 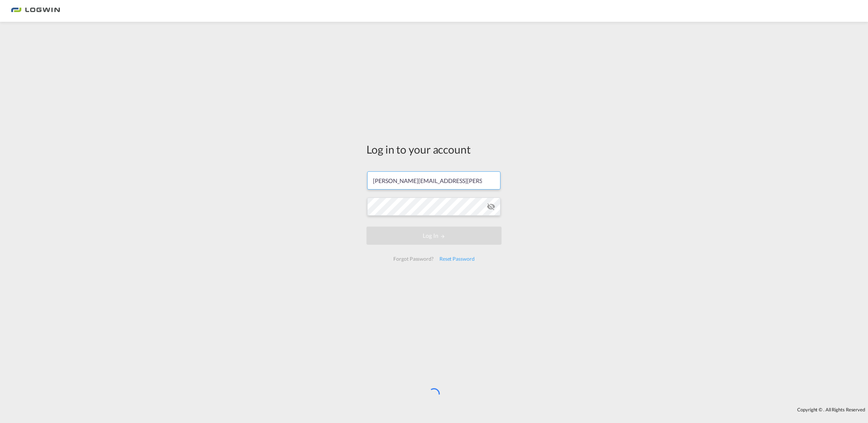 What do you see at coordinates (457, 259) in the screenshot?
I see `div: Reset Password` at bounding box center [457, 259].